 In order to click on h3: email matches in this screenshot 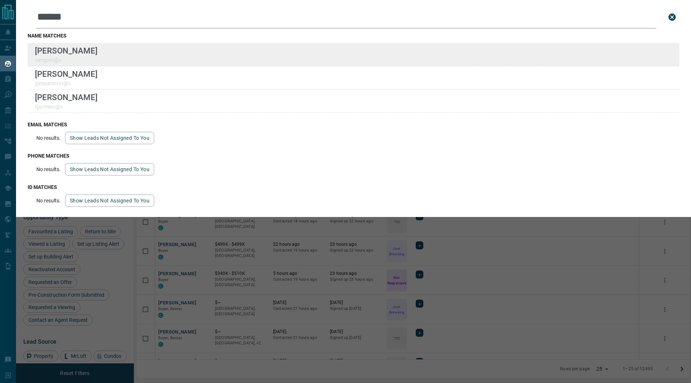, I will do `click(354, 124)`.